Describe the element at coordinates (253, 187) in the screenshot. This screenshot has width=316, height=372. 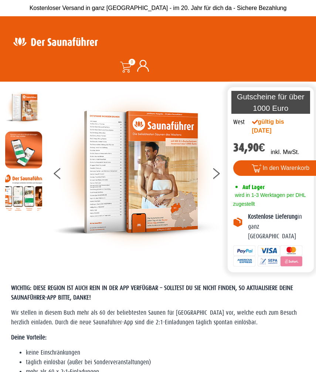
I see `span: Auf Lager` at that location.